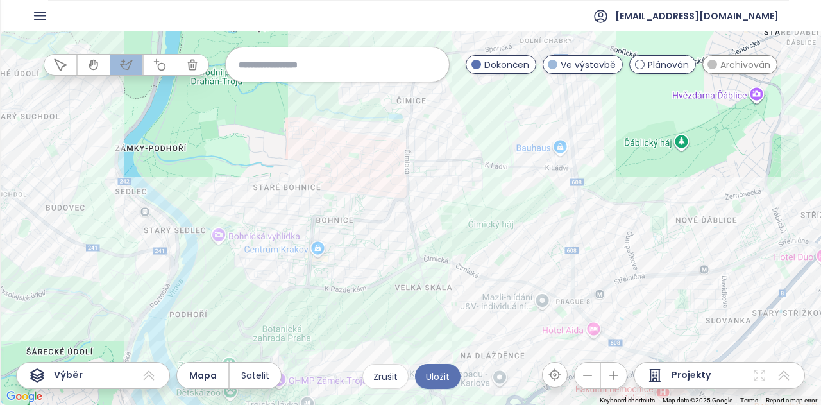 Image resolution: width=821 pixels, height=405 pixels. I want to click on span: Mapa, so click(203, 375).